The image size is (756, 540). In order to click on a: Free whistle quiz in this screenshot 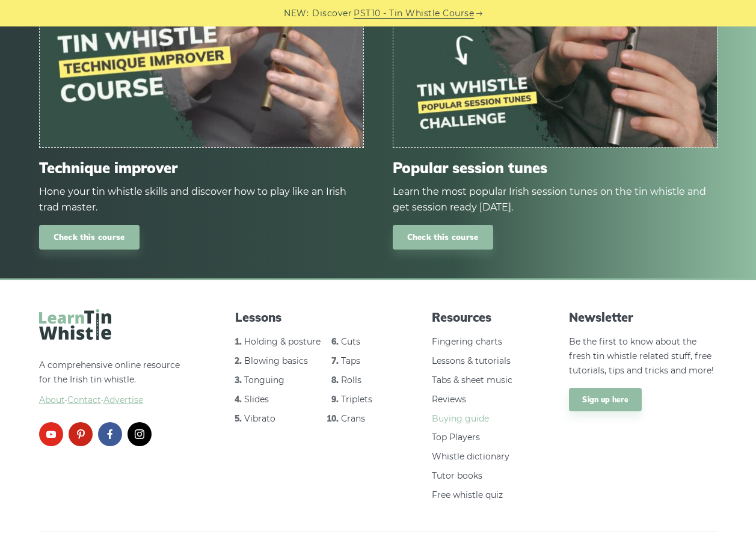, I will do `click(468, 495)`.